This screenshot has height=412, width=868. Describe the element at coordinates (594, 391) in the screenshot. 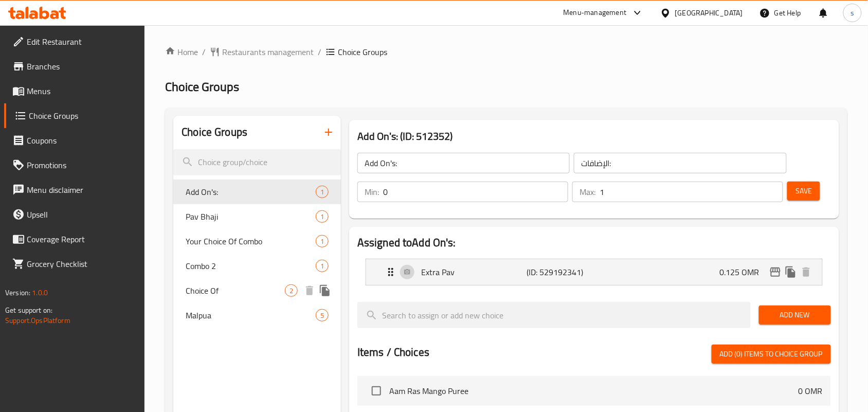

I see `span: Aam Ras Mango Puree` at that location.